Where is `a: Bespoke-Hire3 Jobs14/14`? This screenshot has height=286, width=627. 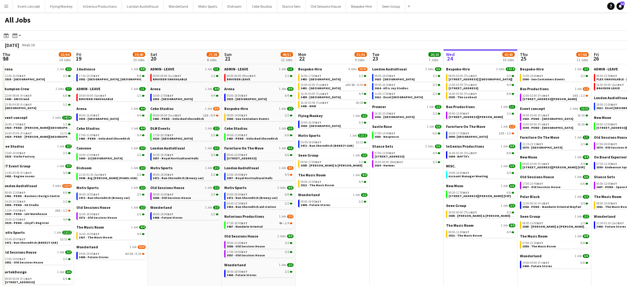
a: Bespoke-Hire3 Jobs14/14 is located at coordinates (481, 69).